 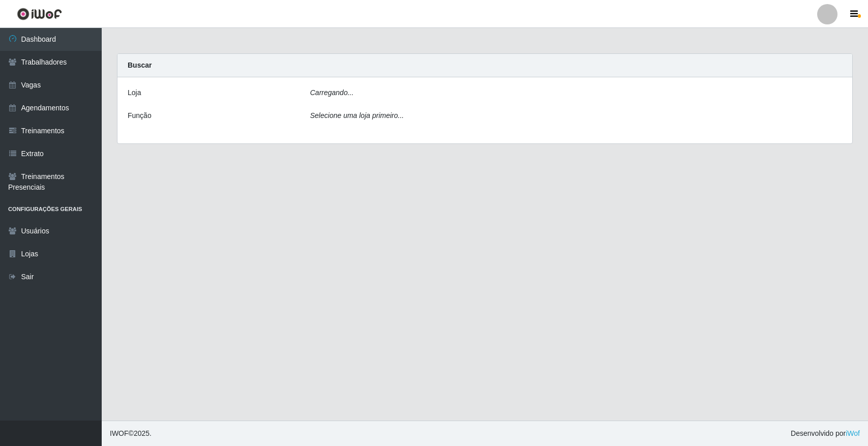 I want to click on label: Função, so click(x=139, y=116).